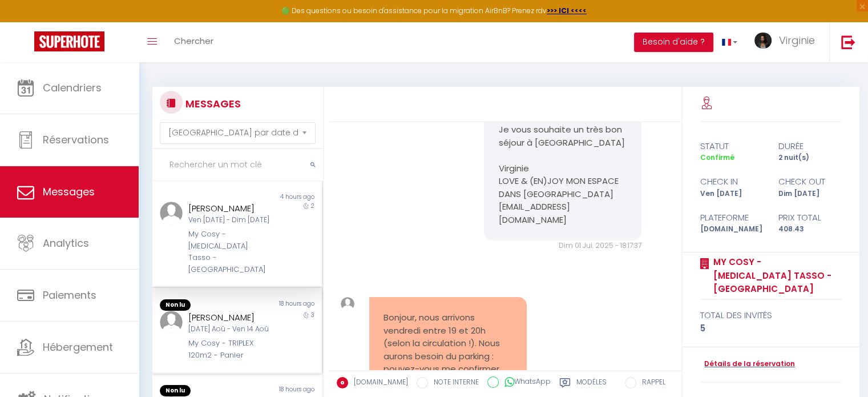  Describe the element at coordinates (72, 87) in the screenshot. I see `span: Calendriers` at that location.